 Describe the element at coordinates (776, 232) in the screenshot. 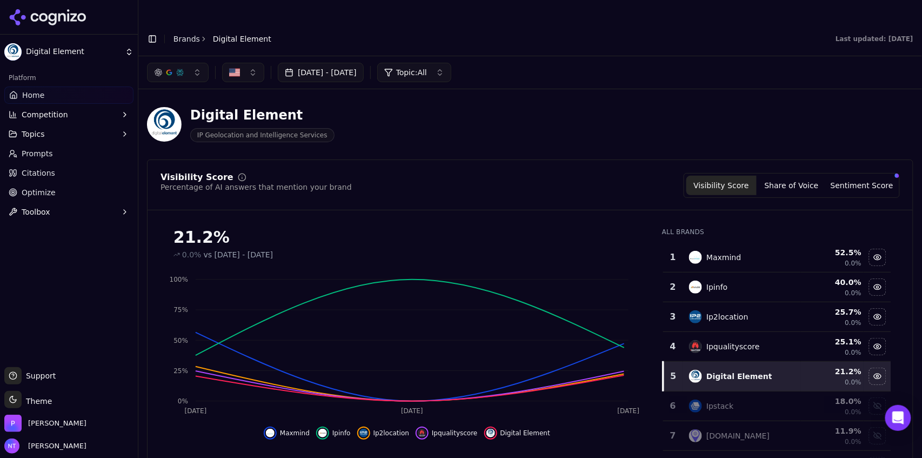

I see `div: All Brands` at that location.